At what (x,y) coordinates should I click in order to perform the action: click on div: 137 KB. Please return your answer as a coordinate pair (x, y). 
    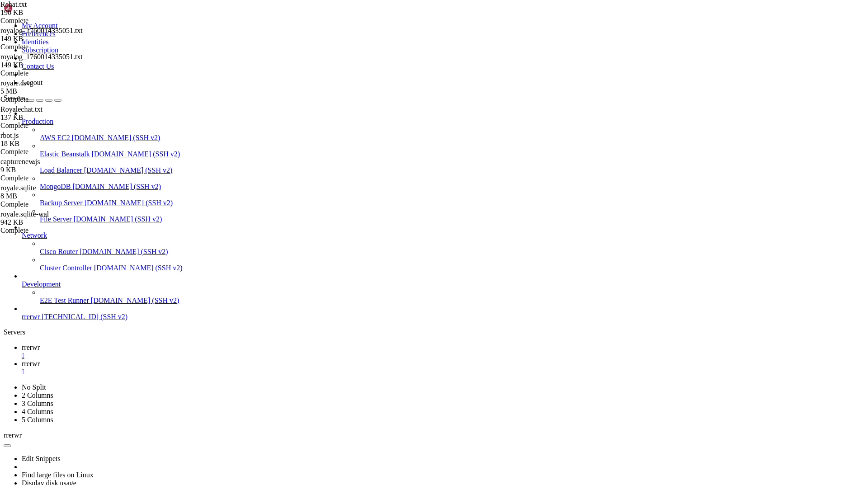
    Looking at the image, I should click on (45, 118).